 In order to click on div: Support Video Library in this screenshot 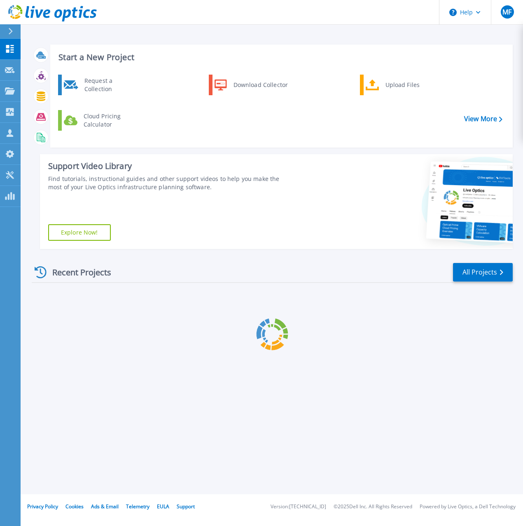, I will do `click(171, 166)`.